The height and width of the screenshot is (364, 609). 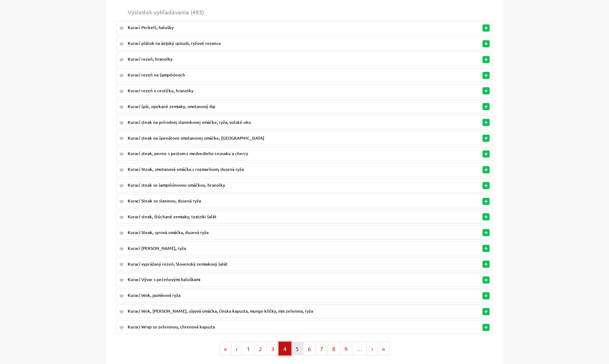 I want to click on button: Go to page 8, so click(x=334, y=349).